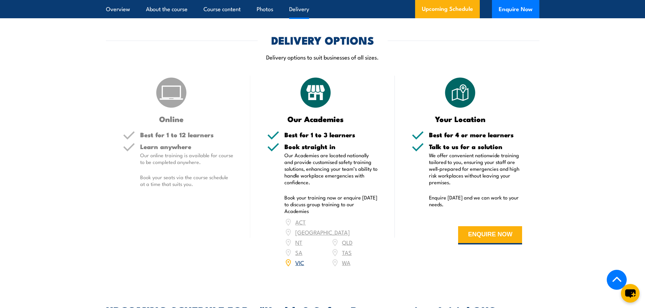 The height and width of the screenshot is (308, 645). What do you see at coordinates (331, 169) in the screenshot?
I see `p: Our Academies are located nationally and provide customised safety training solutions, enhancing ...` at bounding box center [331, 169].